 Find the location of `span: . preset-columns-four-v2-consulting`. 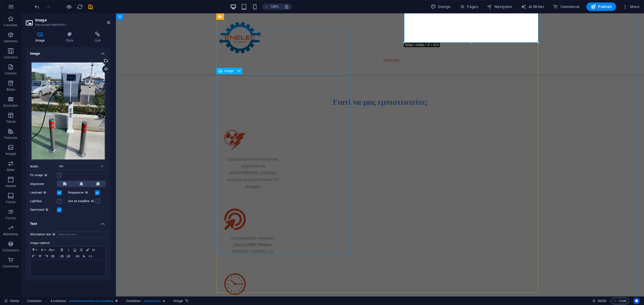

span: . preset-columns-four-v2-consulting is located at coordinates (91, 301).